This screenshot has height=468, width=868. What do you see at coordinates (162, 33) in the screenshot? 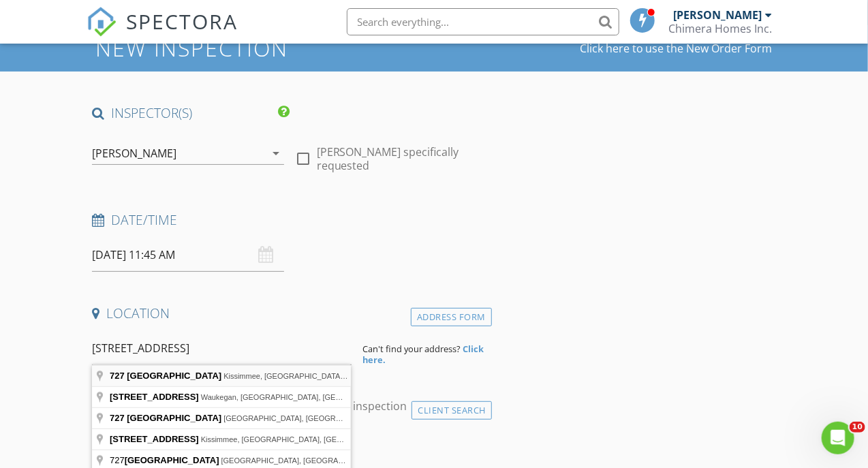
I see `a: SPECTORA` at bounding box center [162, 33].